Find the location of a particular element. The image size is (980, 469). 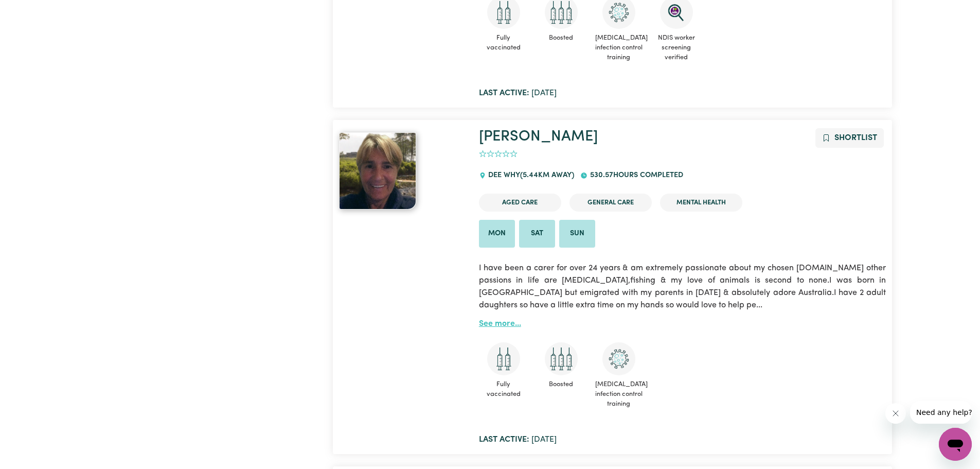

li: Available on Mon is located at coordinates (497, 233).